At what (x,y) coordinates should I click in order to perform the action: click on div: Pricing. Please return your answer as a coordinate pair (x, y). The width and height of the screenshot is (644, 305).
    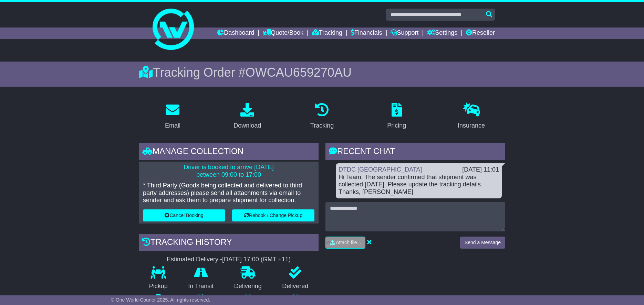
    Looking at the image, I should click on (396, 125).